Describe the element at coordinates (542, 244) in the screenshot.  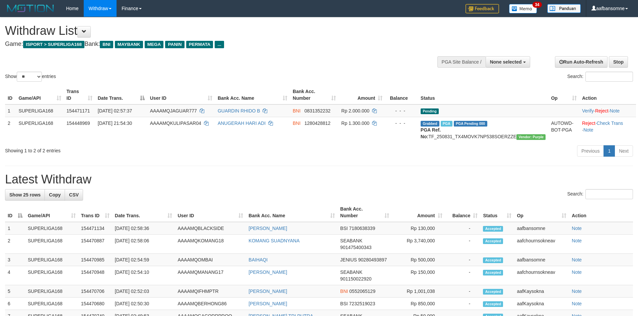
I see `td: aafchournsokneav` at that location.